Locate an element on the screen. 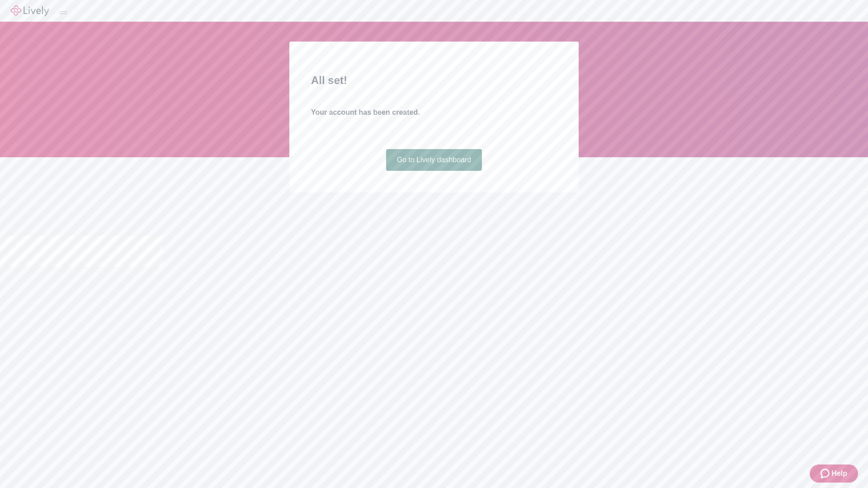 Image resolution: width=868 pixels, height=488 pixels. a: Go to Lively dashboard is located at coordinates (434, 160).